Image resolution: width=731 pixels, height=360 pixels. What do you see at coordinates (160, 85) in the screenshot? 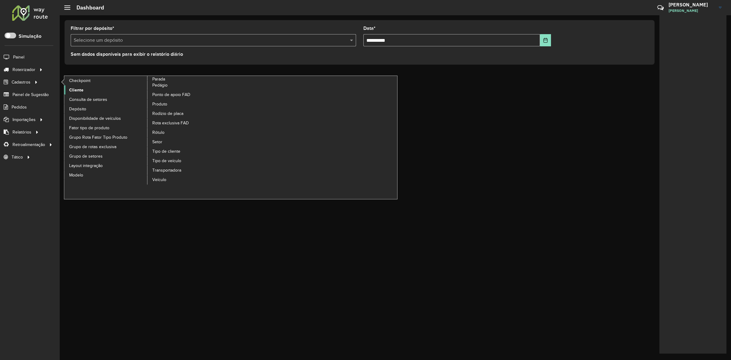
I see `span: Pedágio` at bounding box center [160, 85].